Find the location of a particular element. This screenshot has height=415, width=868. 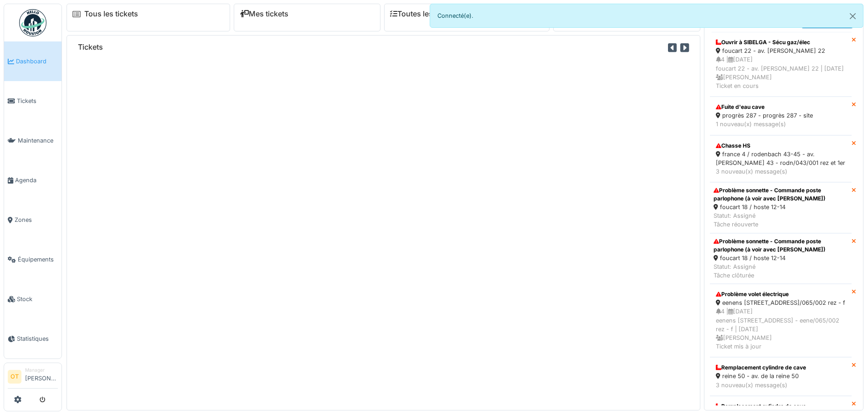

a: Zones is located at coordinates (33, 220).